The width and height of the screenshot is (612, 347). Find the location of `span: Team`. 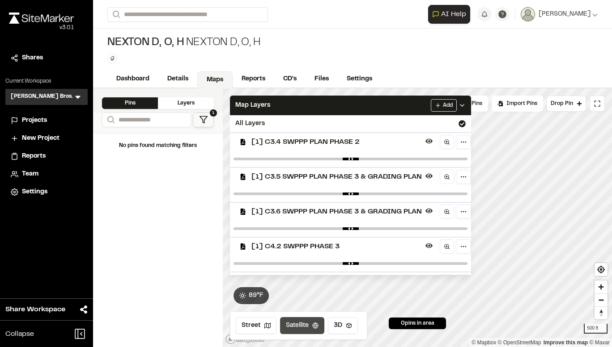

span: Team is located at coordinates (30, 174).